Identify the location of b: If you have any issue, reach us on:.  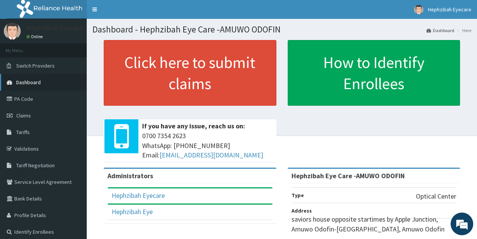
(194, 126).